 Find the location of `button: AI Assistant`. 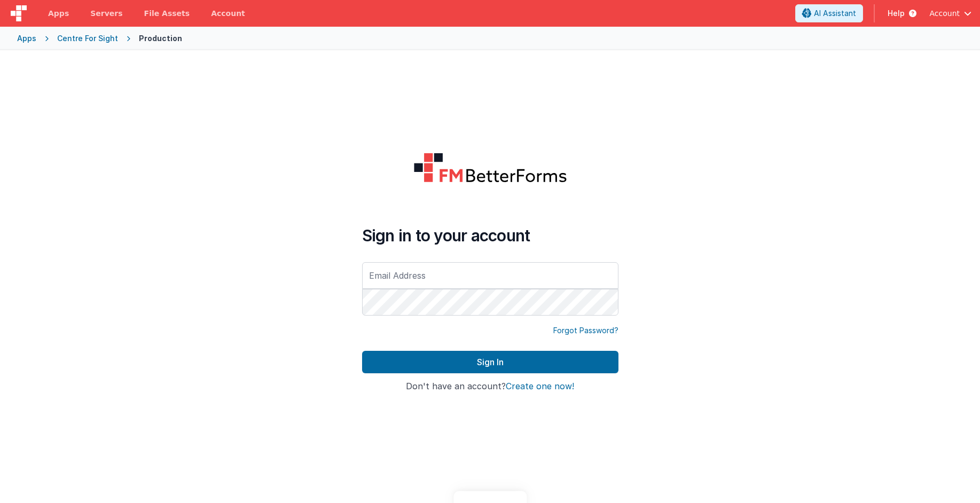

button: AI Assistant is located at coordinates (828, 14).